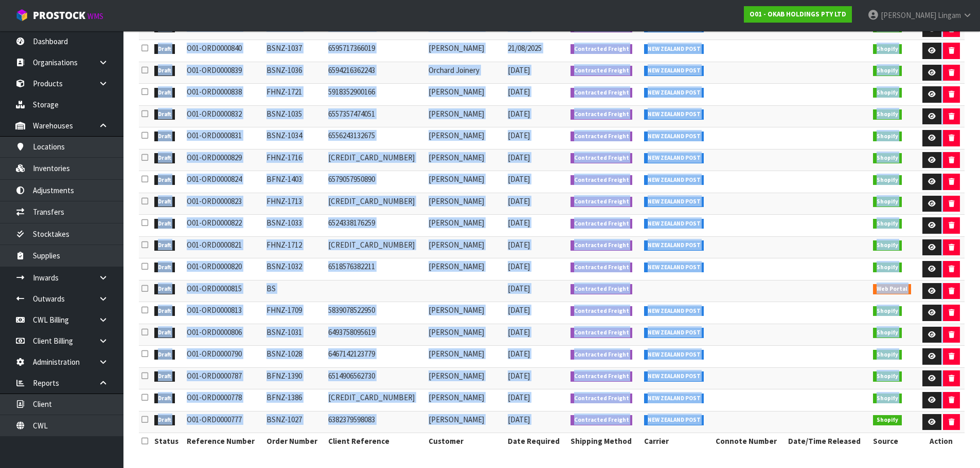 This screenshot has width=980, height=468. Describe the element at coordinates (294, 94) in the screenshot. I see `td: FHNZ-1721` at that location.